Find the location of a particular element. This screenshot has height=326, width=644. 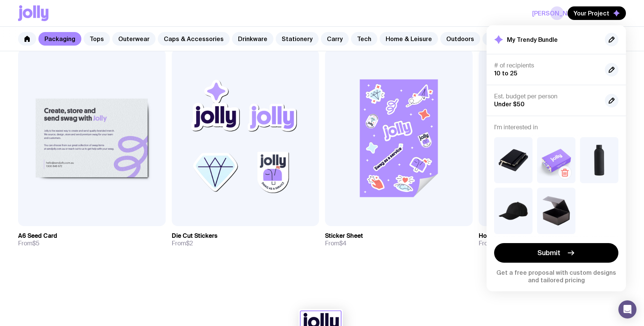

a: A6 Seed CardFrom$5 is located at coordinates (92, 240).